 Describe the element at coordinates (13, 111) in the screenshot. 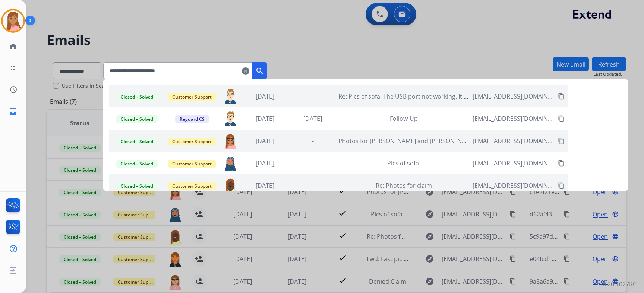

I see `mat-icon: inbox` at that location.